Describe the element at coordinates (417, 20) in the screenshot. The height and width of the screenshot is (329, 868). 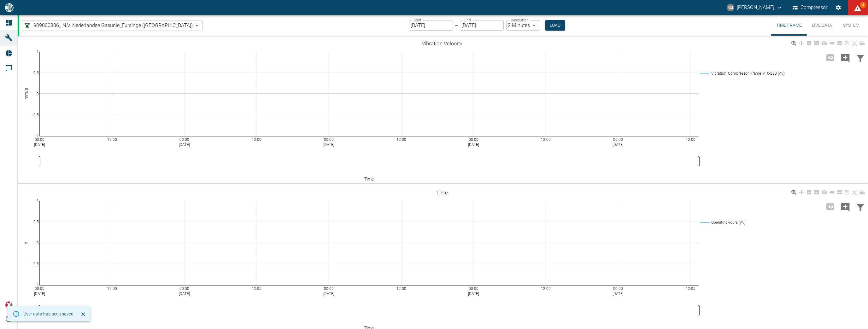
I see `label: Start` at that location.